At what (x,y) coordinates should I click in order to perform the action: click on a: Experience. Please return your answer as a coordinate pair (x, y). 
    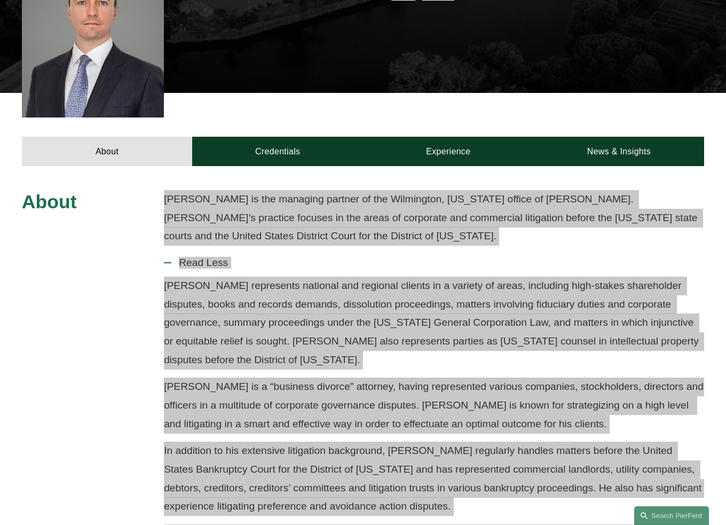
    Looking at the image, I should click on (449, 151).